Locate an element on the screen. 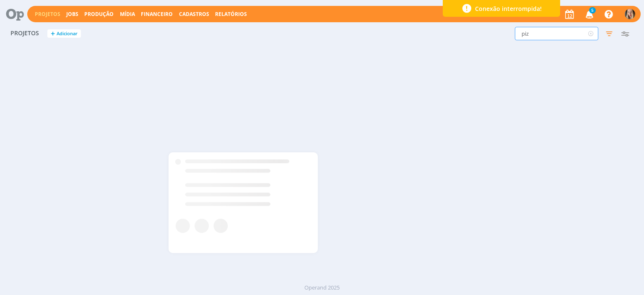 This screenshot has height=295, width=644. span: Projetos is located at coordinates (25, 33).